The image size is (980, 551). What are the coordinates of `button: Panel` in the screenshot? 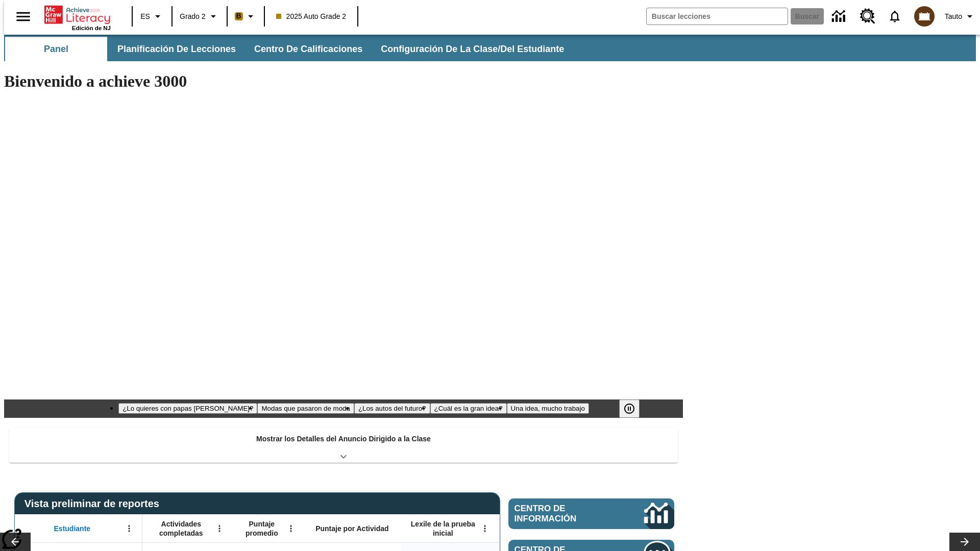 It's located at (56, 49).